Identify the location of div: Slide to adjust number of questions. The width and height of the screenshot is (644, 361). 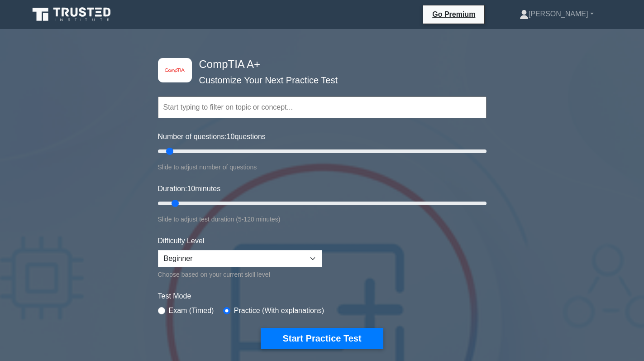
(322, 167).